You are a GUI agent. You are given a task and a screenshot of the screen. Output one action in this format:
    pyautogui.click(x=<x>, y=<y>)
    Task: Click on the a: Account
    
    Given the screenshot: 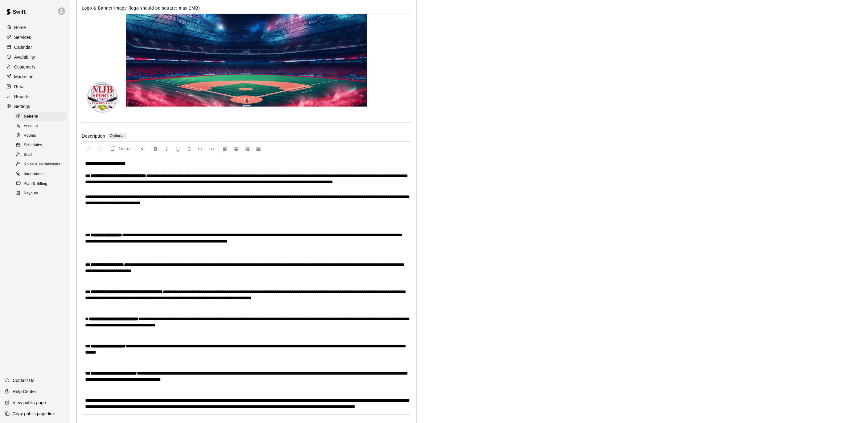 What is the action you would take?
    pyautogui.click(x=42, y=126)
    